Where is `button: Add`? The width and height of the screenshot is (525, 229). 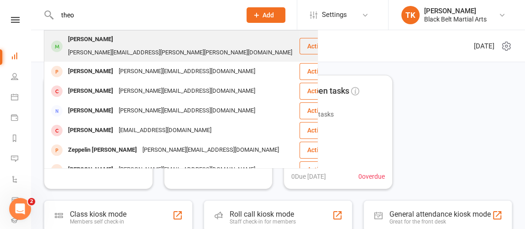
button: Add is located at coordinates (266, 15).